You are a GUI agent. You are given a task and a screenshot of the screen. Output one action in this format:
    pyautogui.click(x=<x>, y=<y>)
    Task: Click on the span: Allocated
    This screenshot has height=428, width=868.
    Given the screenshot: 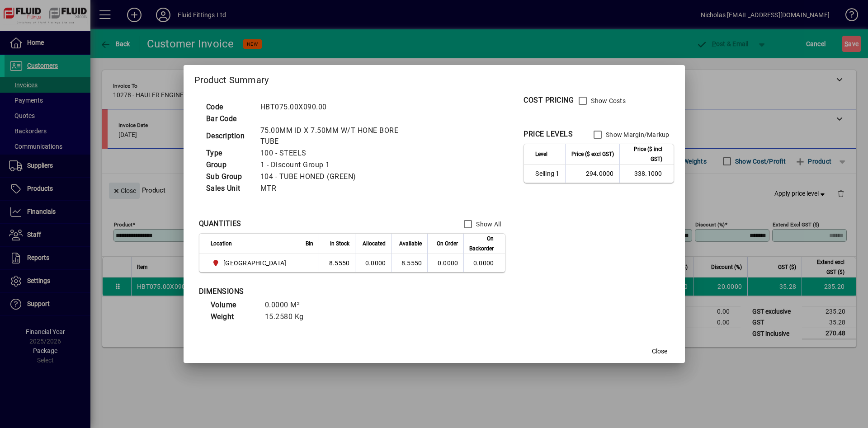 What is the action you would take?
    pyautogui.click(x=374, y=244)
    